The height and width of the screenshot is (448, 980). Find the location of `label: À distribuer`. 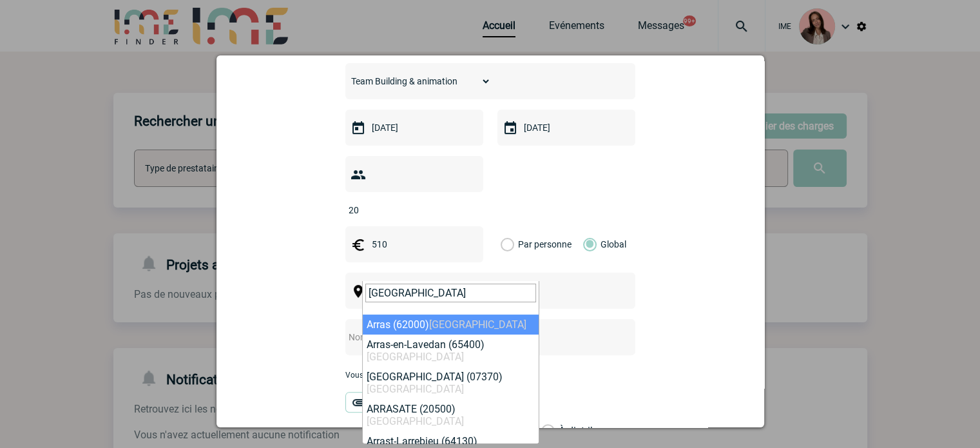

label: À distribuer is located at coordinates (547, 431).